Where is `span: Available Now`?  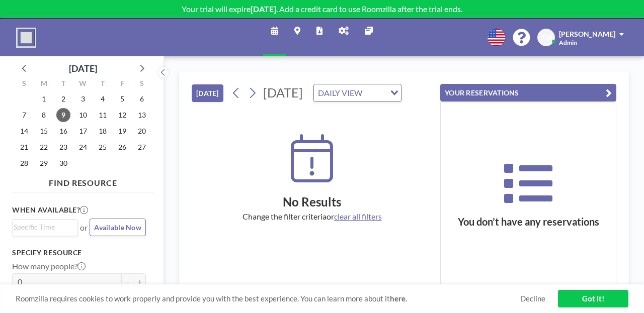 span: Available Now is located at coordinates (118, 227).